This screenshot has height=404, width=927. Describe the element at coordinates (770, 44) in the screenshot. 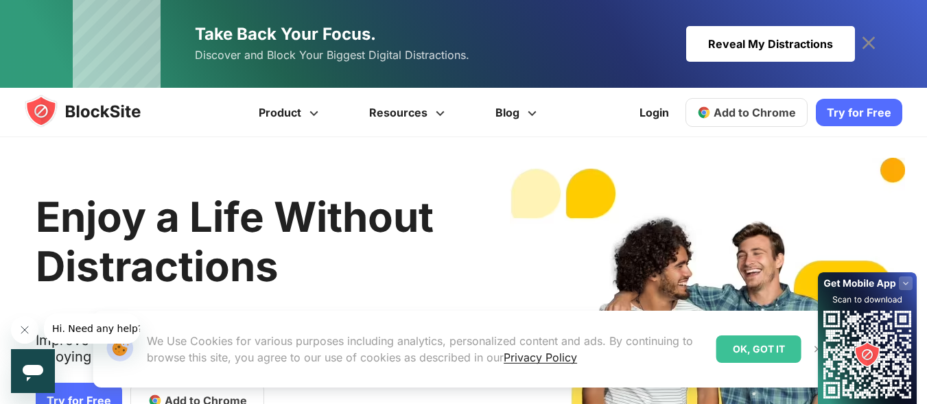

I see `div: Reveal My Distractions` at that location.